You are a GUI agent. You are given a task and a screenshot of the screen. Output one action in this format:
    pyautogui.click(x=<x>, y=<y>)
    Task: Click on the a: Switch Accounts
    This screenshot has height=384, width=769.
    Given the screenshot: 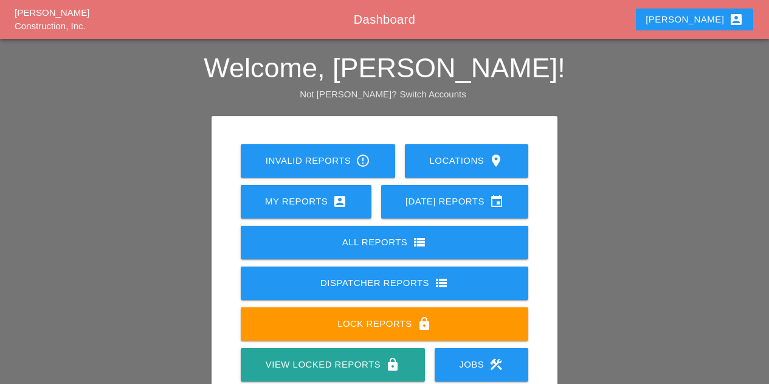 What is the action you would take?
    pyautogui.click(x=433, y=94)
    